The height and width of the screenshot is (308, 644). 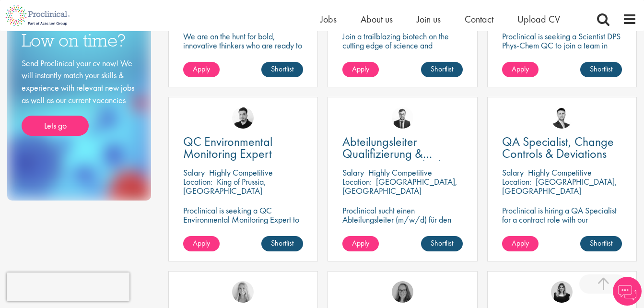 What do you see at coordinates (243, 118) in the screenshot?
I see `a: Anderson Maldonado` at bounding box center [243, 118].